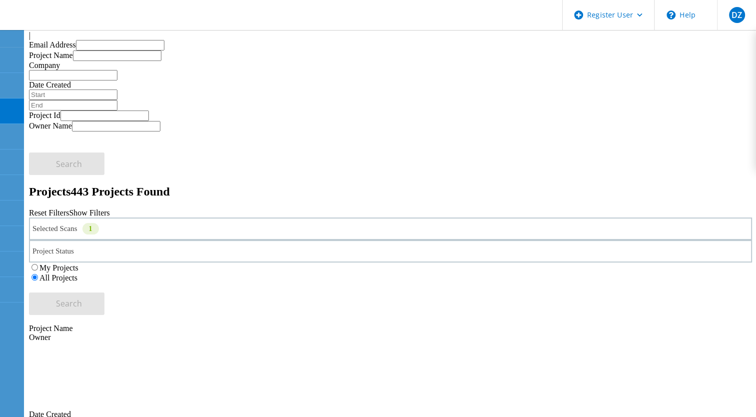 The width and height of the screenshot is (756, 417). Describe the element at coordinates (737, 15) in the screenshot. I see `span: DZ` at that location.